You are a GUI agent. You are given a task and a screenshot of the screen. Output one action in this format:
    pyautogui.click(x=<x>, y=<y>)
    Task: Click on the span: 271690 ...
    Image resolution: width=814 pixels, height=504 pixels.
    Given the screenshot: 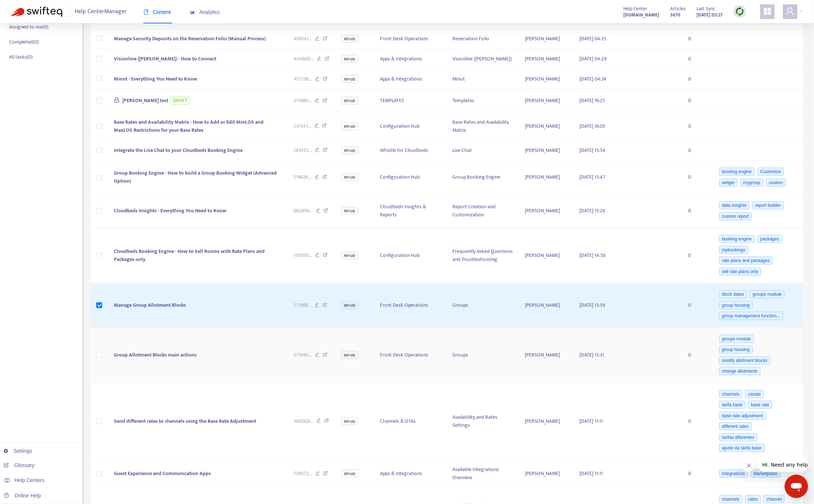 What is the action you would take?
    pyautogui.click(x=302, y=355)
    